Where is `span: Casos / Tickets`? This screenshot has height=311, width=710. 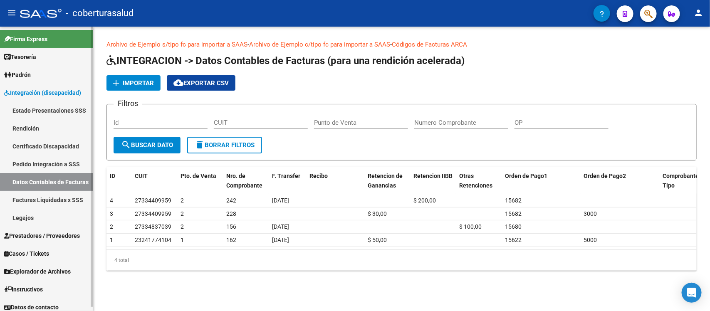
span: Casos / Tickets is located at coordinates (27, 254).